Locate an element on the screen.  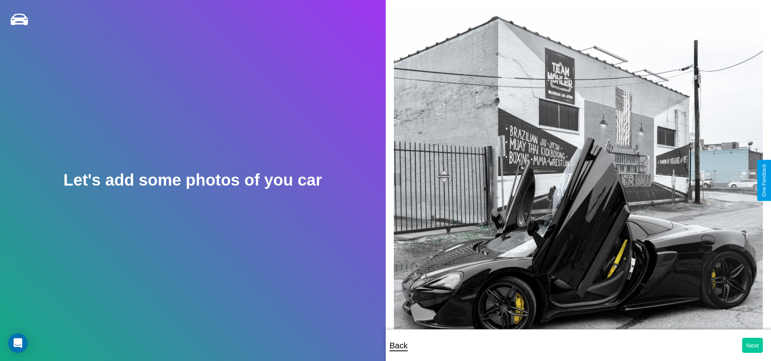
img: posted is located at coordinates (579, 182).